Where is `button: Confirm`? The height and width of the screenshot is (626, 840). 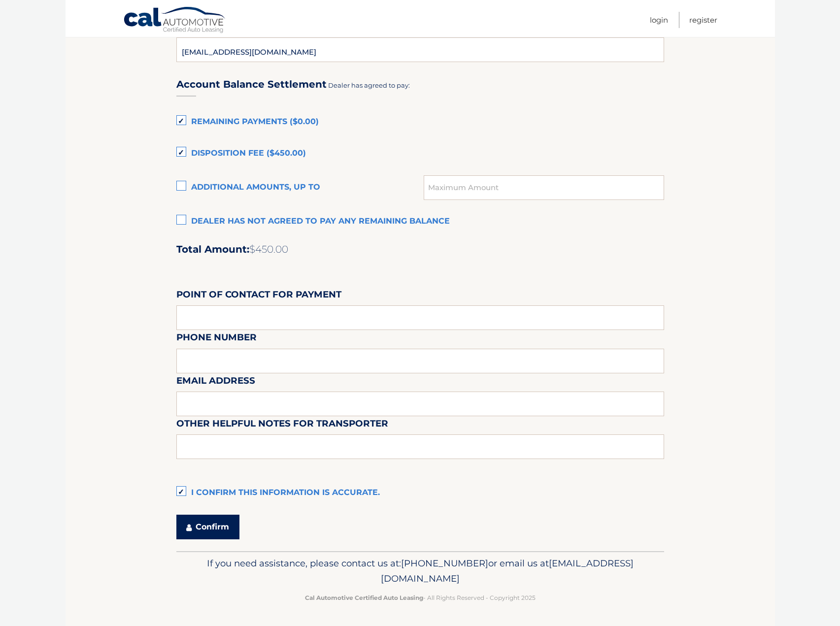 button: Confirm is located at coordinates (208, 527).